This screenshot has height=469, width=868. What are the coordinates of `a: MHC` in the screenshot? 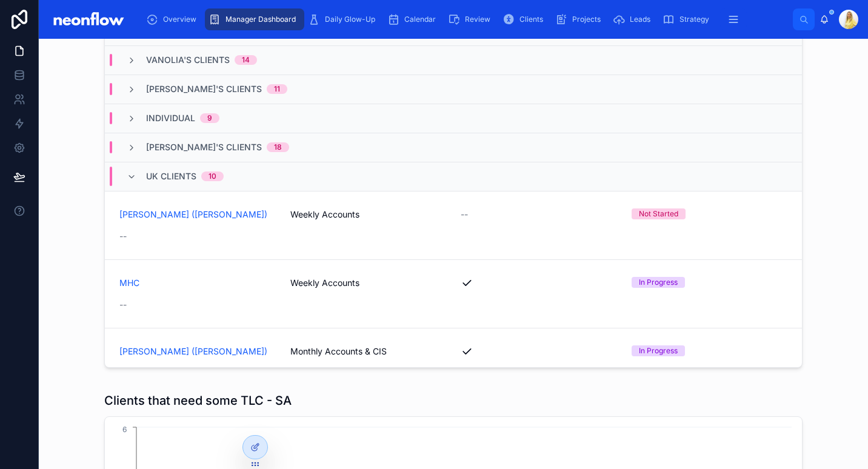 It's located at (129, 284).